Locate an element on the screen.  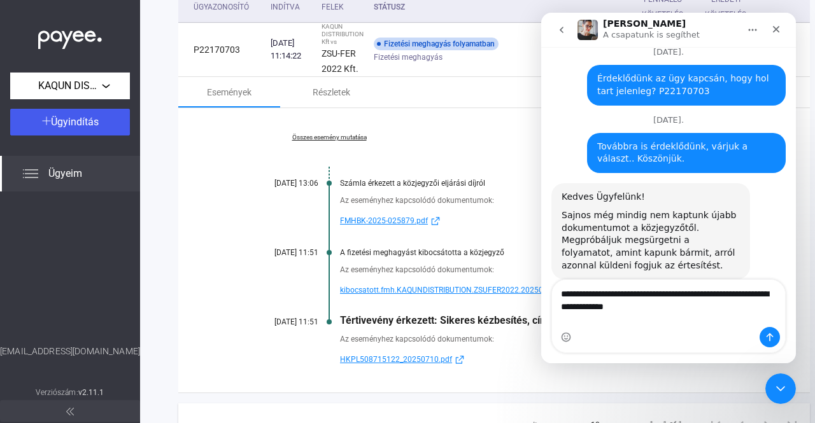
div: KAQUN DISTRIBUTION Kft vs is located at coordinates (342, 34).